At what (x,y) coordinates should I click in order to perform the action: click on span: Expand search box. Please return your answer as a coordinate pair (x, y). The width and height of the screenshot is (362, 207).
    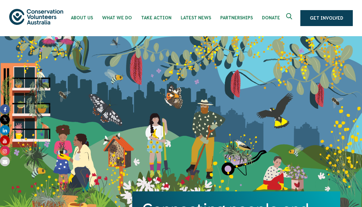
    Looking at the image, I should click on (290, 18).